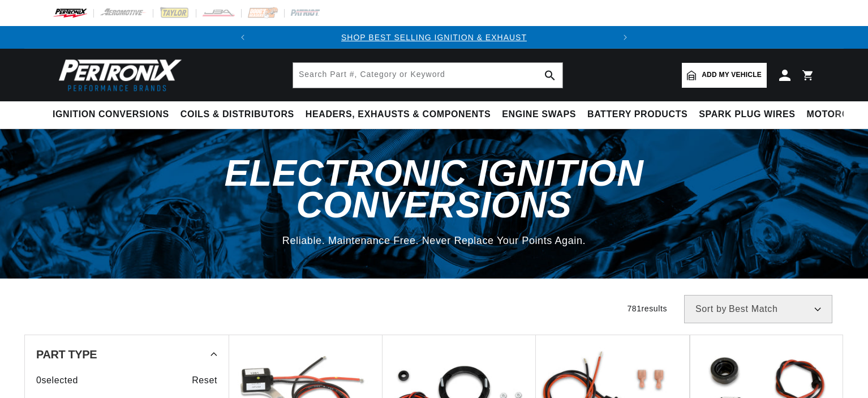  Describe the element at coordinates (118, 74) in the screenshot. I see `img: Pertronix` at that location.